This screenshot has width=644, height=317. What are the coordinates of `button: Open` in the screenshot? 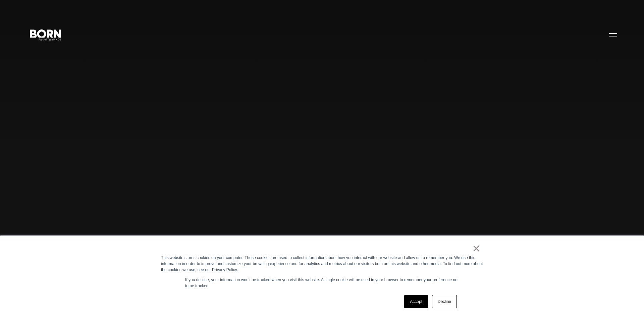 It's located at (613, 35).